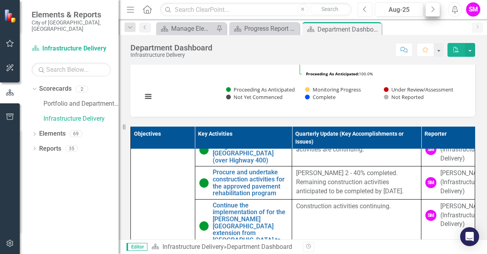 The height and width of the screenshot is (254, 487). What do you see at coordinates (260, 90) in the screenshot?
I see `button: Show Proceeding As Anticipated` at bounding box center [260, 90].